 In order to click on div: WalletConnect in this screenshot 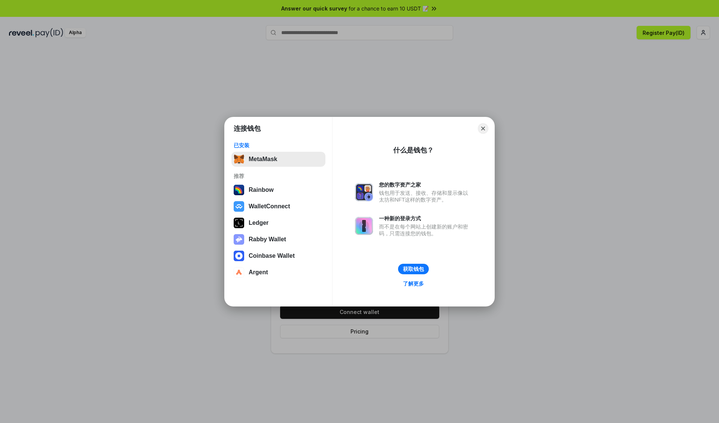, I will do `click(269, 206)`.